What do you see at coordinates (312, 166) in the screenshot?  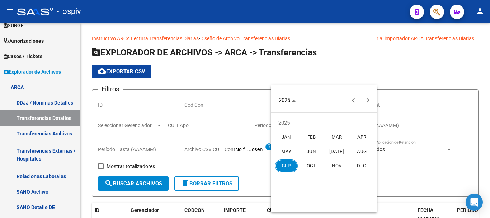 I see `span: OCT` at bounding box center [312, 166].